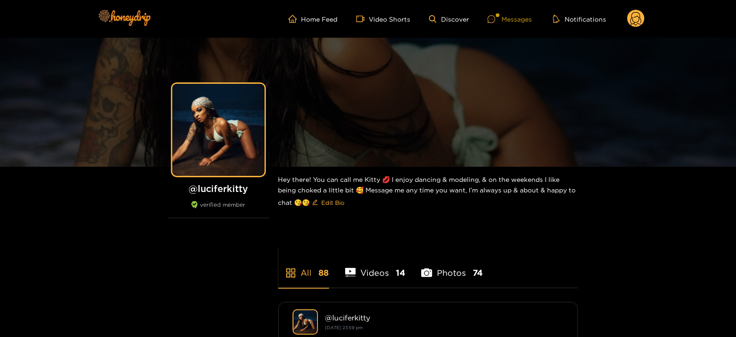 The image size is (736, 337). Describe the element at coordinates (305, 322) in the screenshot. I see `img: luciferkitty` at that location.